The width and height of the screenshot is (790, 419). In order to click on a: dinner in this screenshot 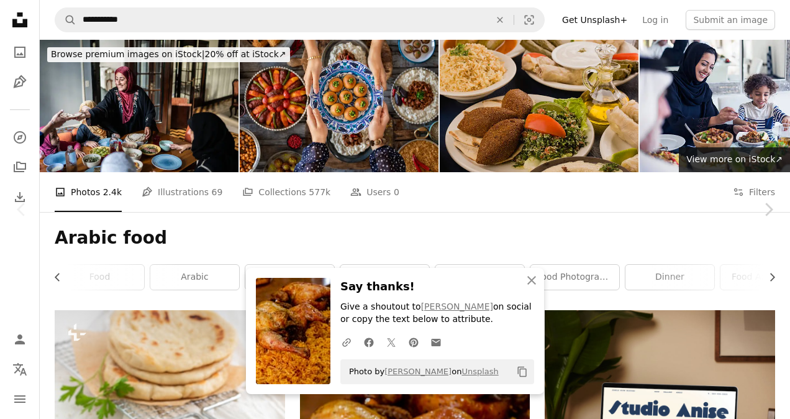, I will do `click(669, 277)`.